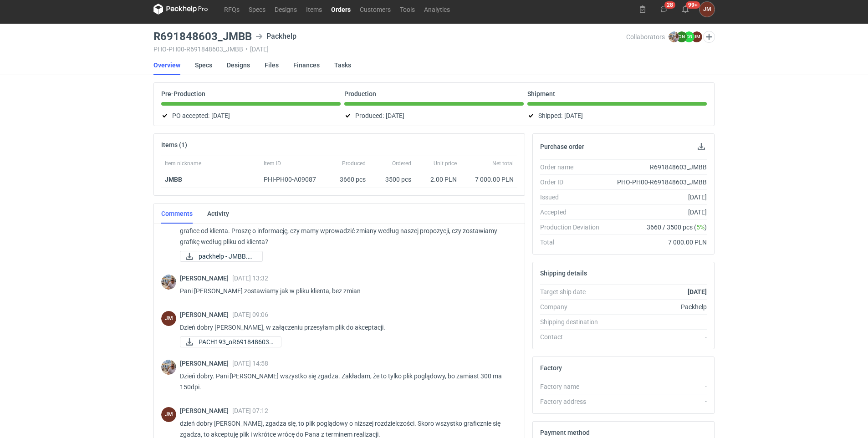 The width and height of the screenshot is (868, 438). Describe the element at coordinates (251, 116) in the screenshot. I see `div: PO accepted:` at that location.